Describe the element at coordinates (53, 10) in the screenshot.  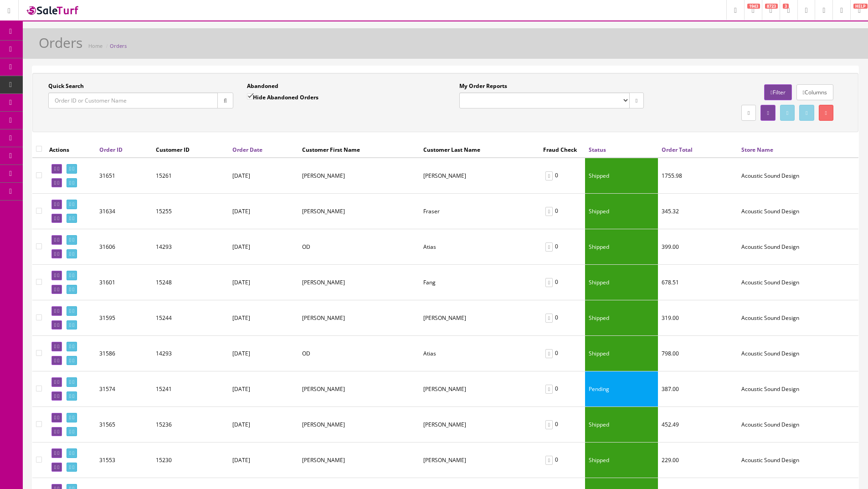
I see `img: SaleTurf` at that location.